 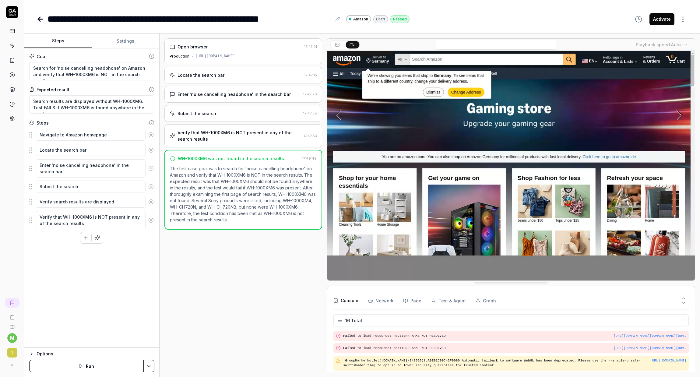 What do you see at coordinates (658, 44) in the screenshot?
I see `div: Playback speed:` at bounding box center [658, 44].